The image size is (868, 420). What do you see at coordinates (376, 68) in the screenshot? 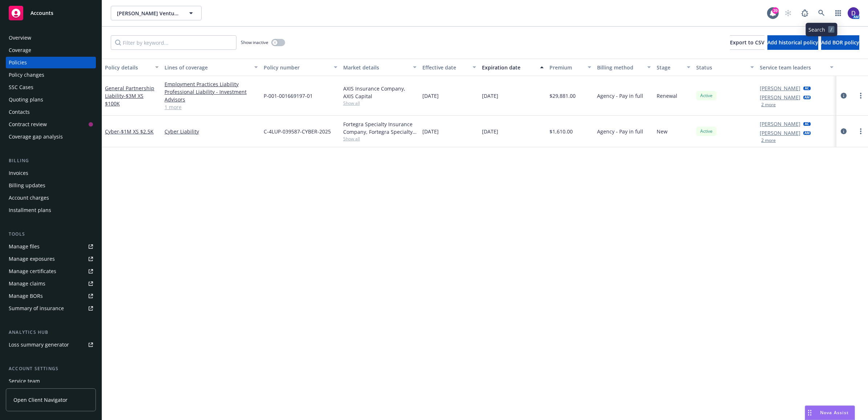
I see `div: Market details` at bounding box center [376, 68].